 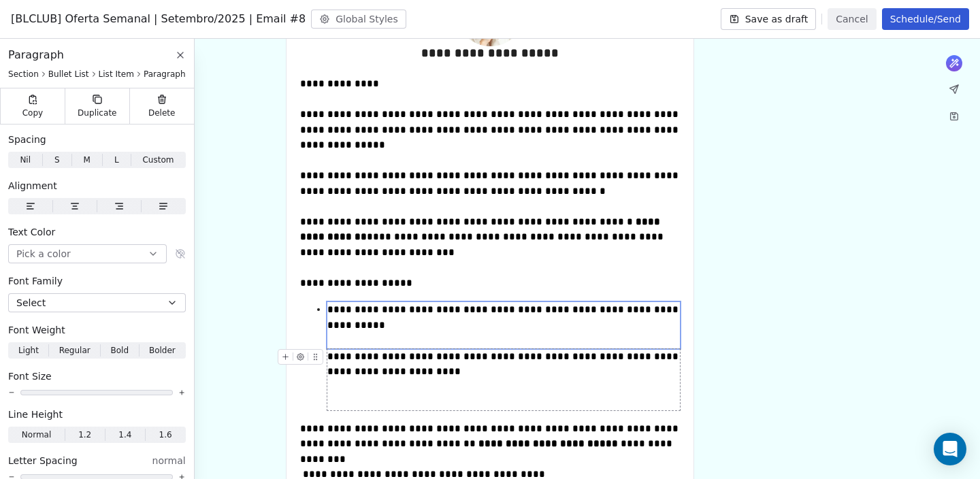 What do you see at coordinates (23, 74) in the screenshot?
I see `span: Section` at bounding box center [23, 74].